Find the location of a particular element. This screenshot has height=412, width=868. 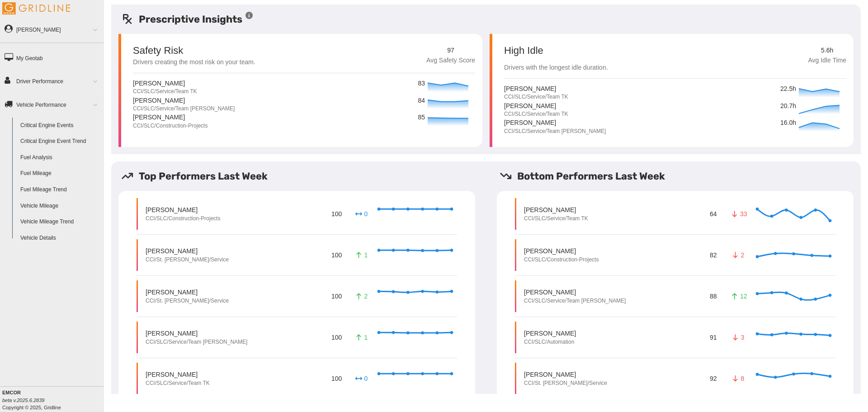

h5: Bottom Performers Last Week is located at coordinates (680, 176).